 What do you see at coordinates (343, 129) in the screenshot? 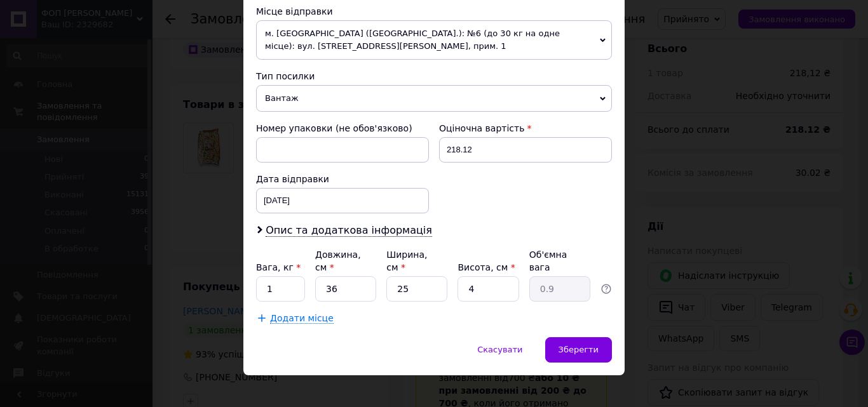
I see `div: Номер упаковки (не обов'язково)` at bounding box center [343, 129].